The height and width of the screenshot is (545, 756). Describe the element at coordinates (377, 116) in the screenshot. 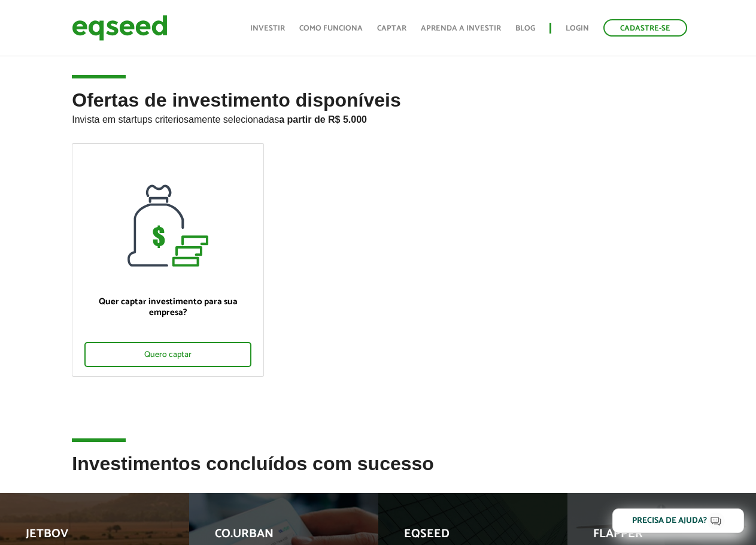

I see `h2: Ofertas de investimento disponíveis` at that location.